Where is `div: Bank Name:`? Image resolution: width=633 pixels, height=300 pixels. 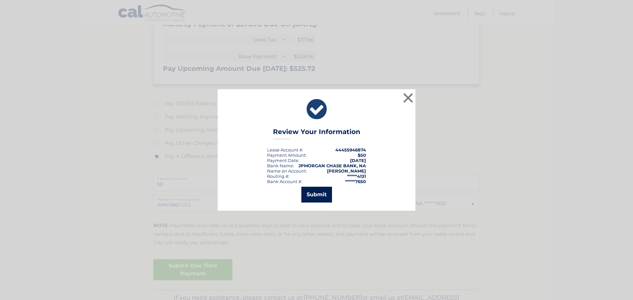 div: Bank Name: is located at coordinates (281, 166).